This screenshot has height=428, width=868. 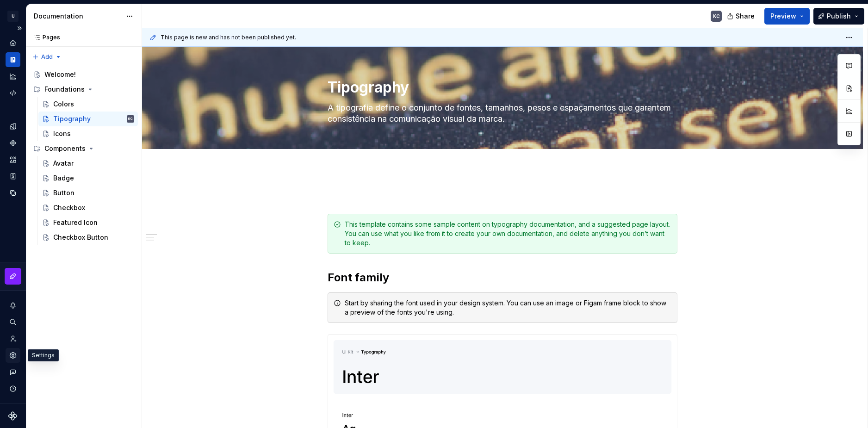 What do you see at coordinates (228, 38) in the screenshot?
I see `span: This page is new and has not been published yet.` at bounding box center [228, 38].